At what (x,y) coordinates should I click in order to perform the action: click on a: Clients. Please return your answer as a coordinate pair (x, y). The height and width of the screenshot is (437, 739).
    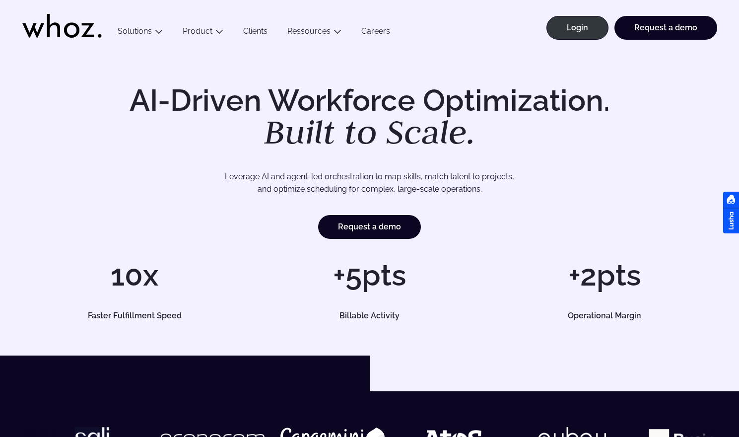
    Looking at the image, I should click on (255, 33).